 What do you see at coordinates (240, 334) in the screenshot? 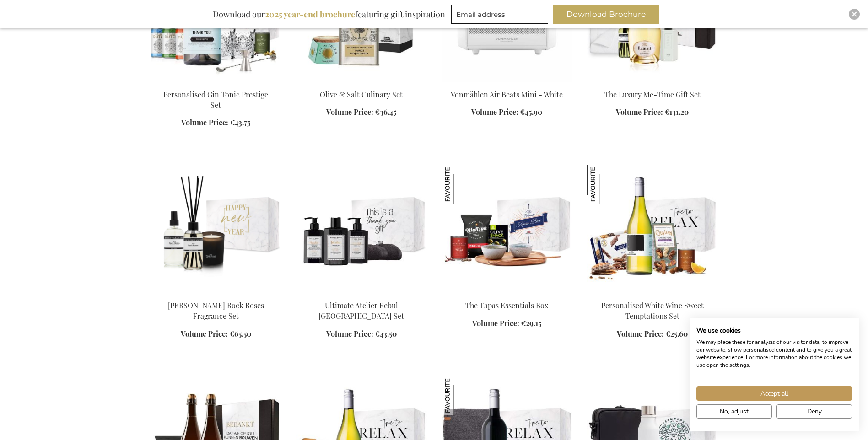
I see `span: €65.50` at bounding box center [240, 334].